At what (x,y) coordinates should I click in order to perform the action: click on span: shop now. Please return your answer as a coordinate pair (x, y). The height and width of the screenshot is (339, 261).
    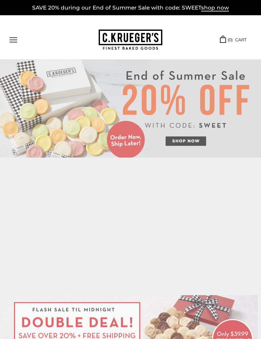
    Looking at the image, I should click on (214, 8).